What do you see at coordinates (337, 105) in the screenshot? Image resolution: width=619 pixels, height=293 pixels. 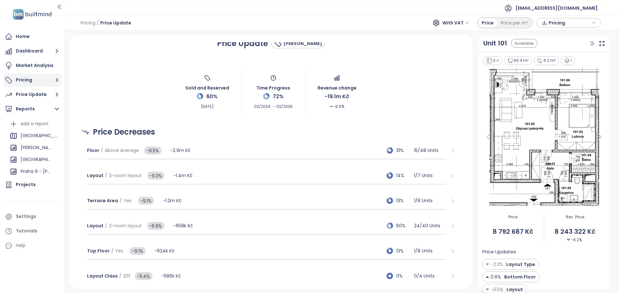 I see `span: -6.6%` at bounding box center [337, 105].